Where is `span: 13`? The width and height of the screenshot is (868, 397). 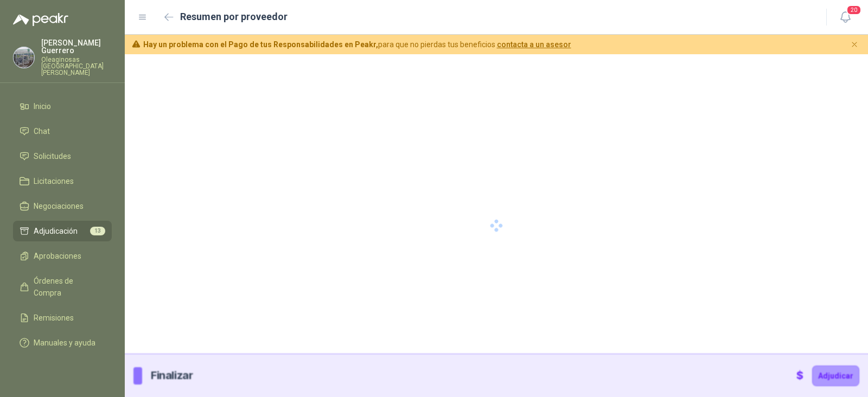
span: 13 is located at coordinates (98, 231).